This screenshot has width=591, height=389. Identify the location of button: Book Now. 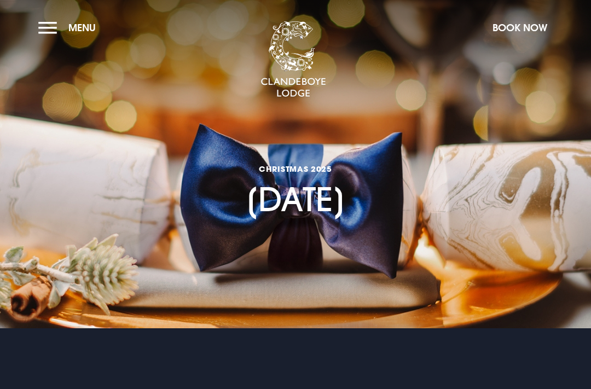
(520, 27).